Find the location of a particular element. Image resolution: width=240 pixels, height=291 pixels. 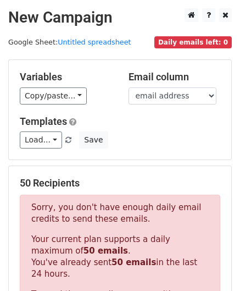

h5: Variables is located at coordinates (66, 77).